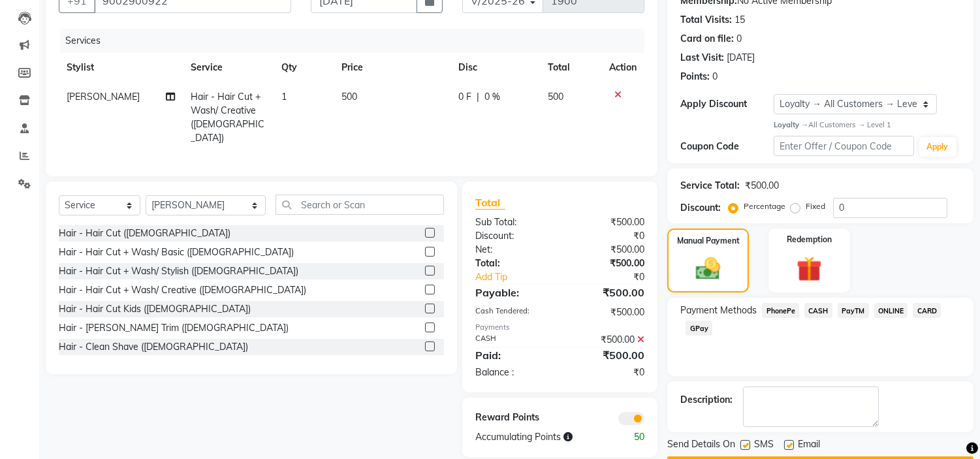 The image size is (980, 459). Describe the element at coordinates (708, 268) in the screenshot. I see `img: _cash.svg` at that location.